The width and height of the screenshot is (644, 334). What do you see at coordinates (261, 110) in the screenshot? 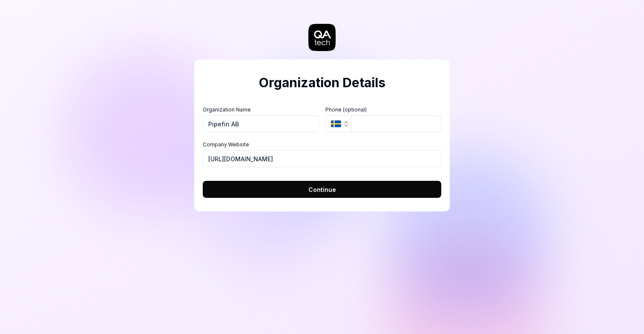
I see `label: Organization Name` at bounding box center [261, 110].